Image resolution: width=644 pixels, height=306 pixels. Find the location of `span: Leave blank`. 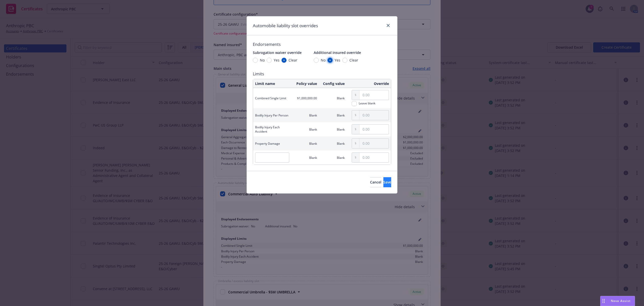

span: Leave blank is located at coordinates (367, 103).